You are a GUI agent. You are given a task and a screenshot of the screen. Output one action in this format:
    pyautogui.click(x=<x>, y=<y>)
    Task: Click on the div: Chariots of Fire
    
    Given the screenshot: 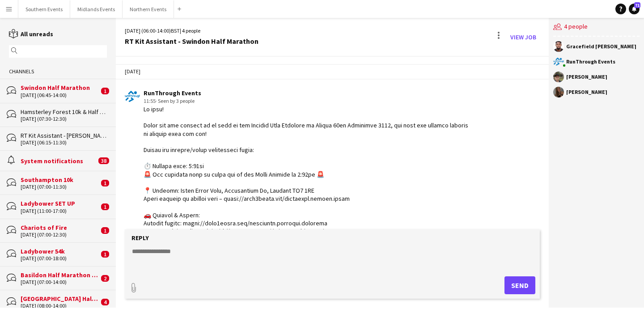 What is the action you would take?
    pyautogui.click(x=60, y=228)
    